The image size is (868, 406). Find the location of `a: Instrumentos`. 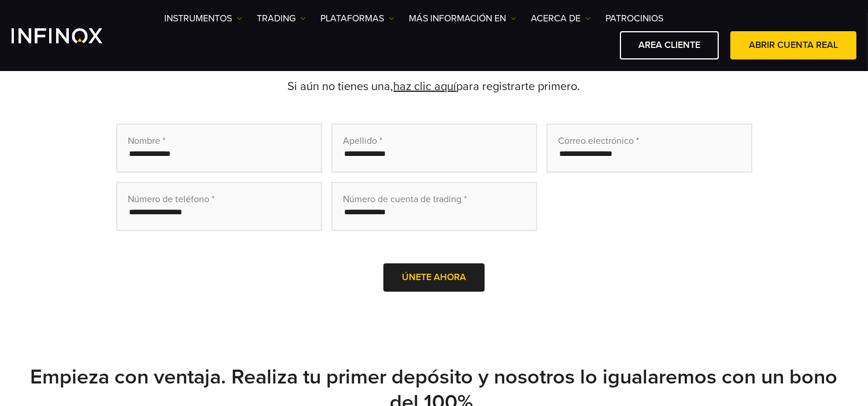

a: Instrumentos is located at coordinates (203, 19).